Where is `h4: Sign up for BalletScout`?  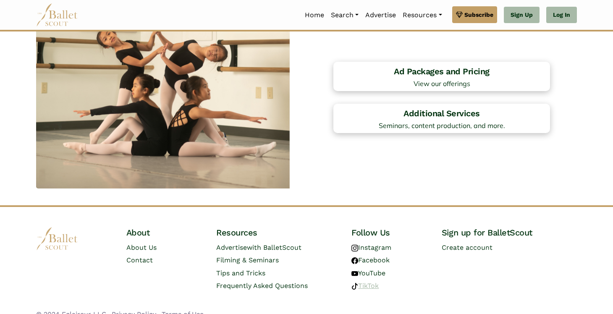
h4: Sign up for BalletScout is located at coordinates (510, 233).